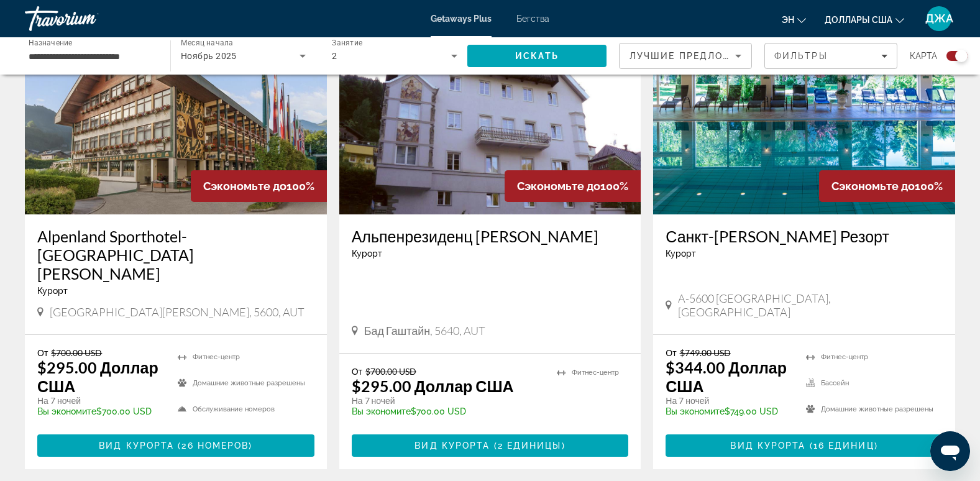  Describe the element at coordinates (461, 19) in the screenshot. I see `span: Getaways Plus` at that location.